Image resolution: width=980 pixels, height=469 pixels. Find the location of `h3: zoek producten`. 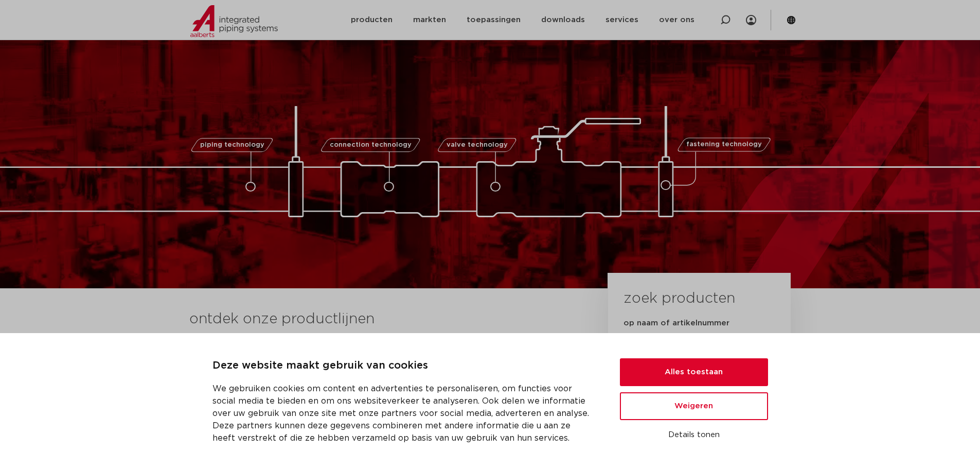

h3: zoek producten is located at coordinates (679, 298).